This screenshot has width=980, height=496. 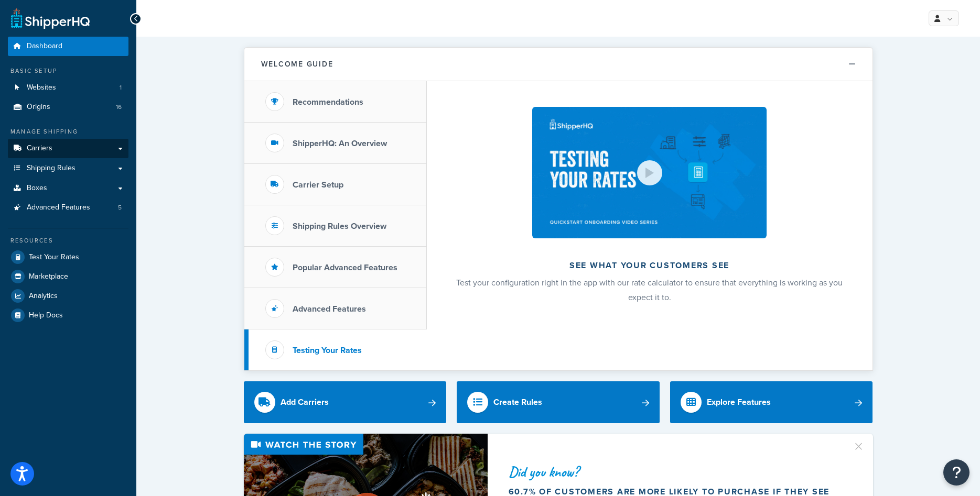 I want to click on span: Advanced Features, so click(x=58, y=208).